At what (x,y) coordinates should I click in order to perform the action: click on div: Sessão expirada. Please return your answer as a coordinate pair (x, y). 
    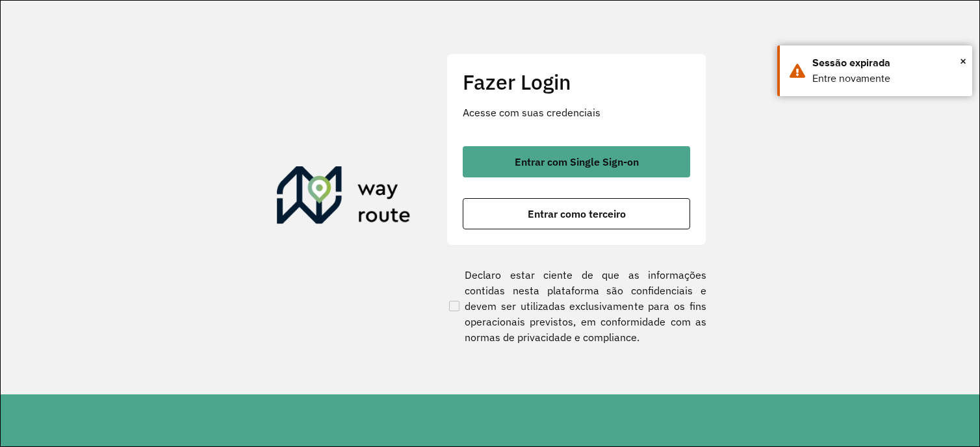
    Looking at the image, I should click on (887, 63).